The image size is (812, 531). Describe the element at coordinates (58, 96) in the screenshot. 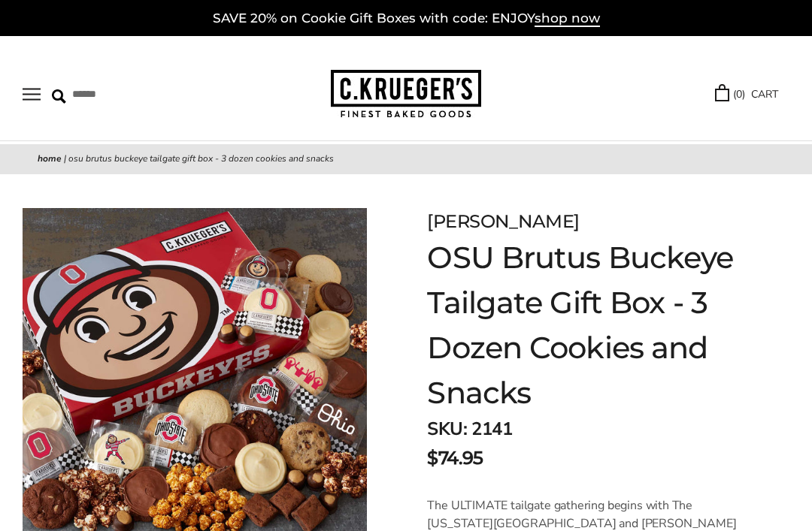

I see `img: Search` at that location.